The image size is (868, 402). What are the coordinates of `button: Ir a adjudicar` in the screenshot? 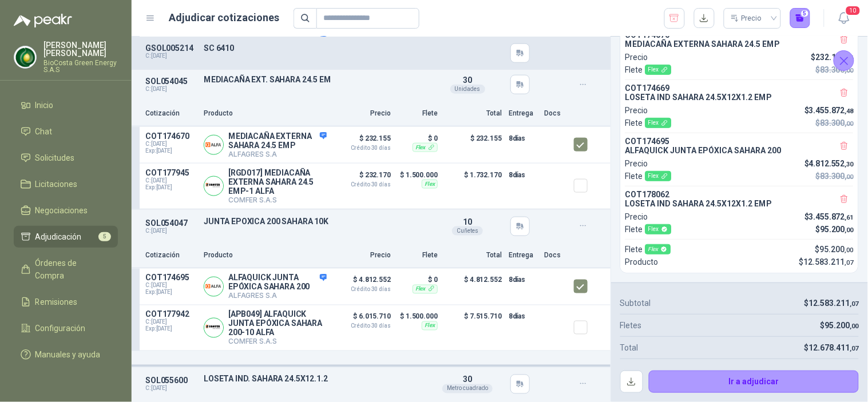 It's located at (754, 382).